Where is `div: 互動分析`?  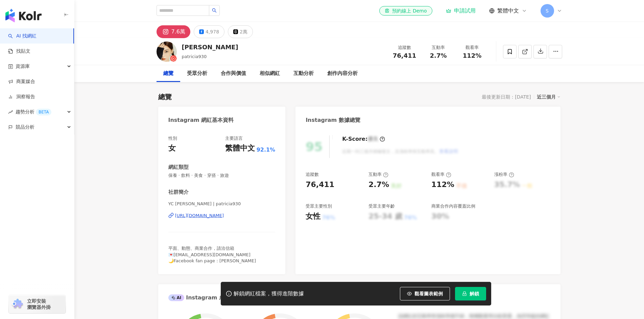
div: 互動分析 is located at coordinates (303, 73).